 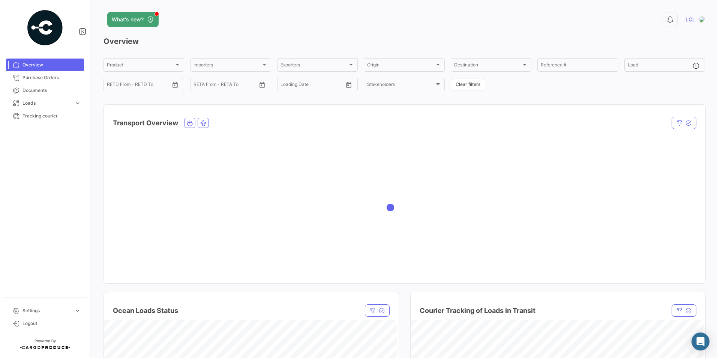 What do you see at coordinates (140, 66) in the screenshot?
I see `span: Product` at bounding box center [140, 66].